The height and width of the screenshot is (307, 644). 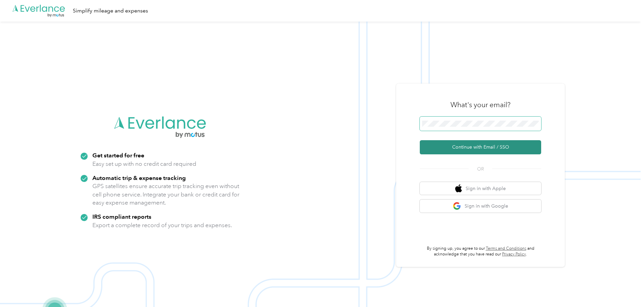 I want to click on strong: Get started for free, so click(x=118, y=155).